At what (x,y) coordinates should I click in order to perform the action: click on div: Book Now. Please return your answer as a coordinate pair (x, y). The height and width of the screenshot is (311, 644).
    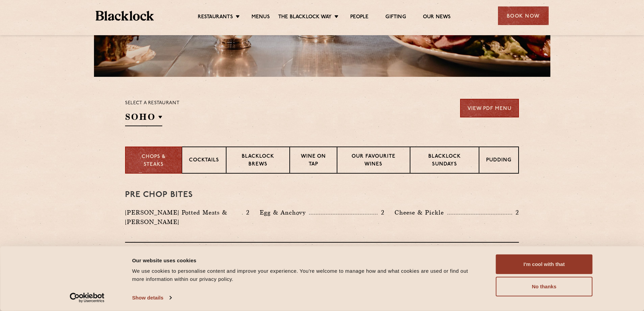
    Looking at the image, I should click on (523, 16).